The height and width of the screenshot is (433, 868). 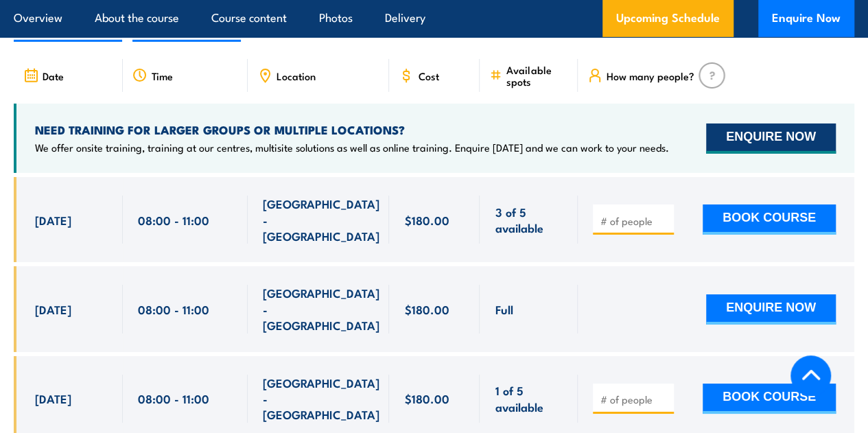 I want to click on span: How many people?, so click(x=650, y=75).